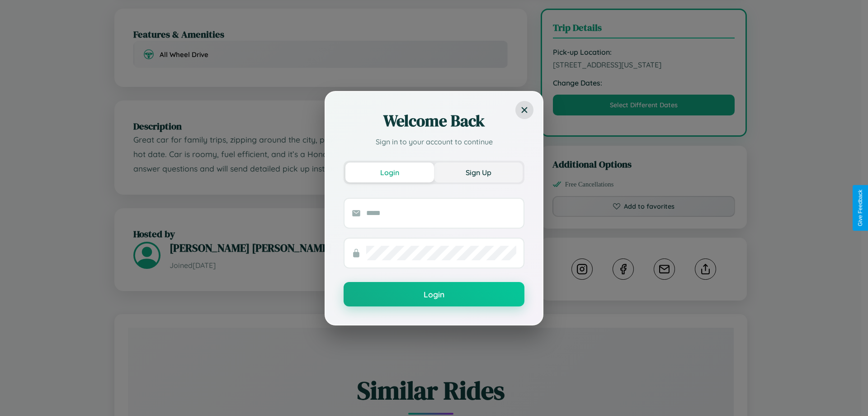 This screenshot has width=868, height=416. Describe the element at coordinates (434, 121) in the screenshot. I see `h2: Welcome Back` at that location.